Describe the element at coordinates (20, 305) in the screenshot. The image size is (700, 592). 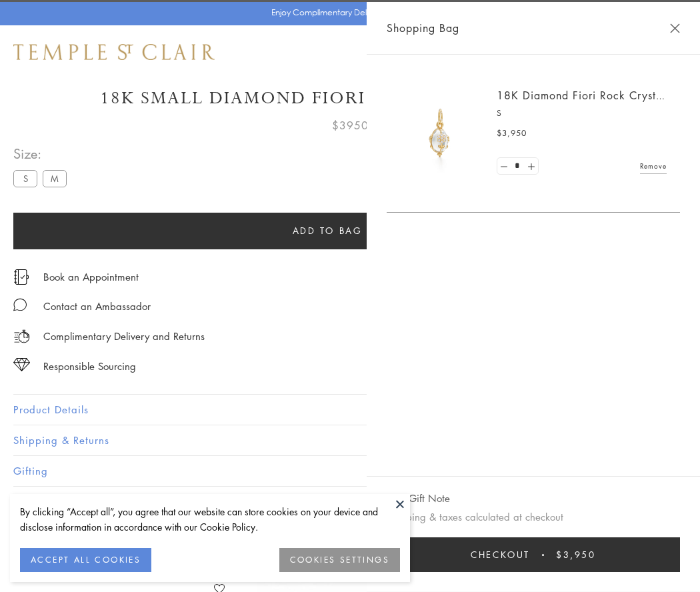
I see `img: MessageIcon-01_2.svg` at that location.